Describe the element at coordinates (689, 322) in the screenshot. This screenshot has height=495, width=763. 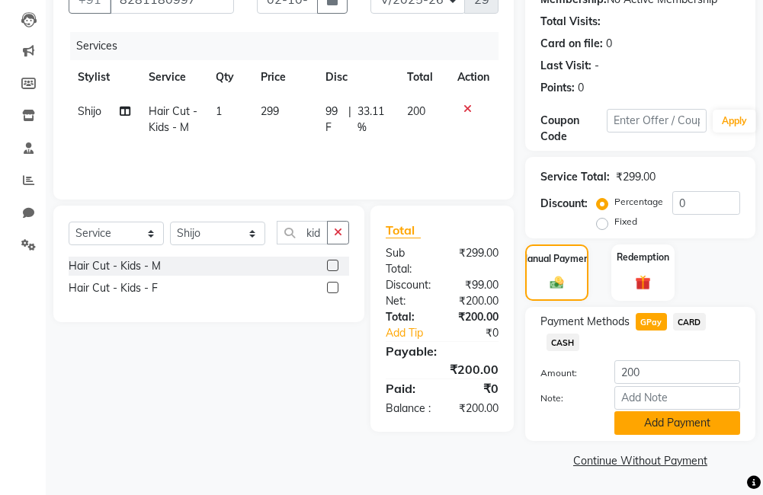
I see `span: CARD` at that location.